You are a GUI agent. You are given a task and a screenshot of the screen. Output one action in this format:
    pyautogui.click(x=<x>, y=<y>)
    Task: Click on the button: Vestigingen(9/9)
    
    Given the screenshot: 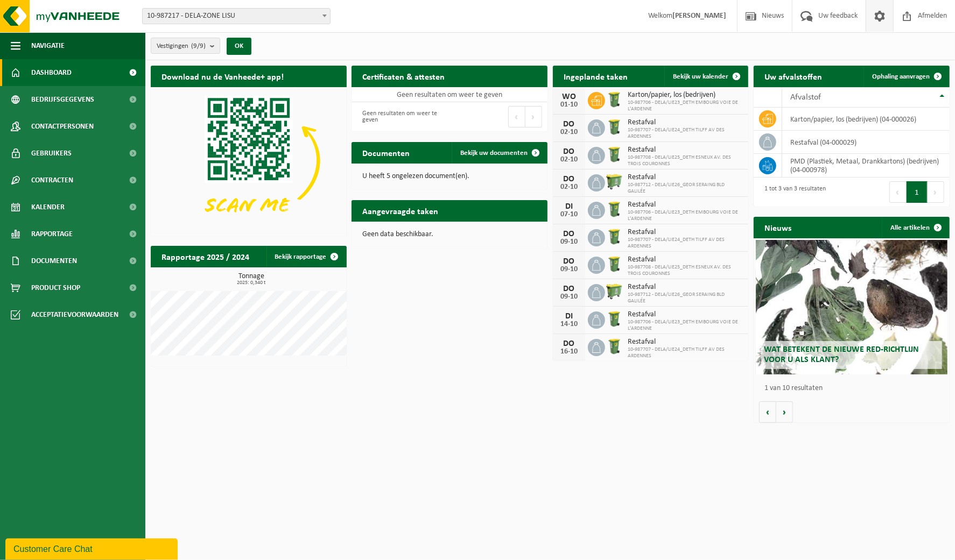 What is the action you would take?
    pyautogui.click(x=185, y=46)
    